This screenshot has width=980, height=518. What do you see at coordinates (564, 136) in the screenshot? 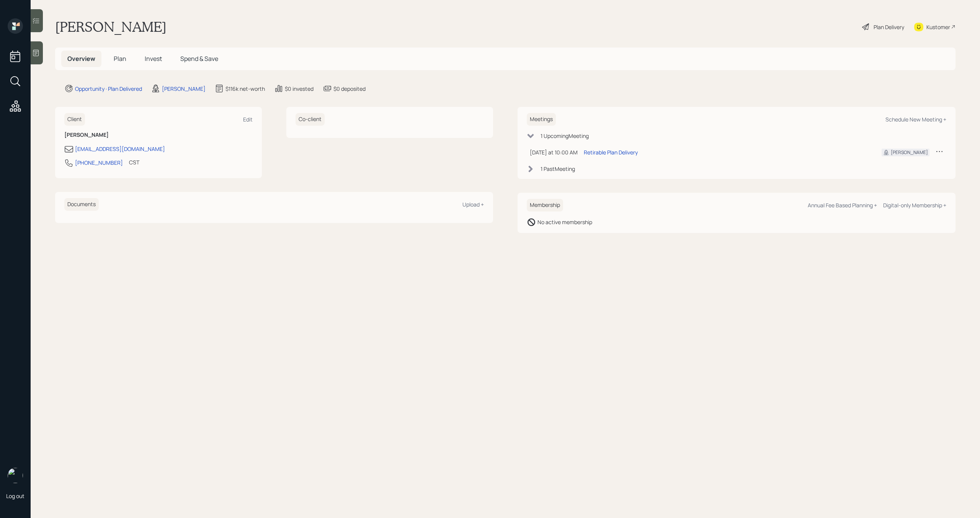
I see `div: 1 Upcoming Meeting` at bounding box center [564, 136].